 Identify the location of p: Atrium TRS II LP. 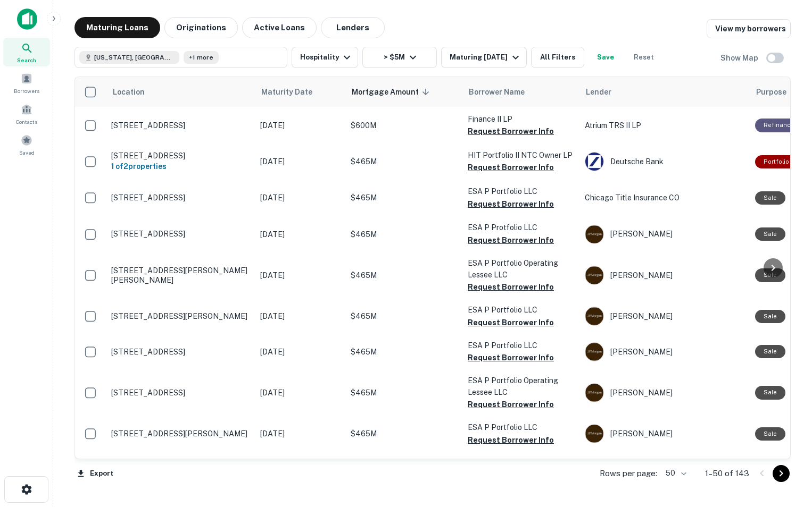
(664, 125).